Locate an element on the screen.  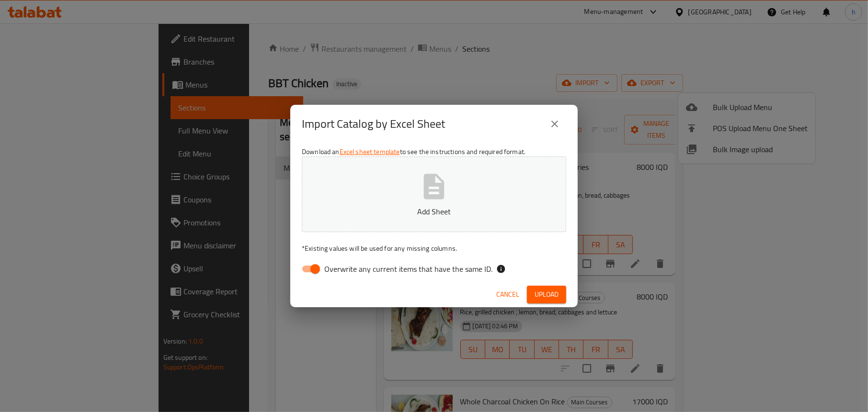
button: Upload is located at coordinates (547, 294).